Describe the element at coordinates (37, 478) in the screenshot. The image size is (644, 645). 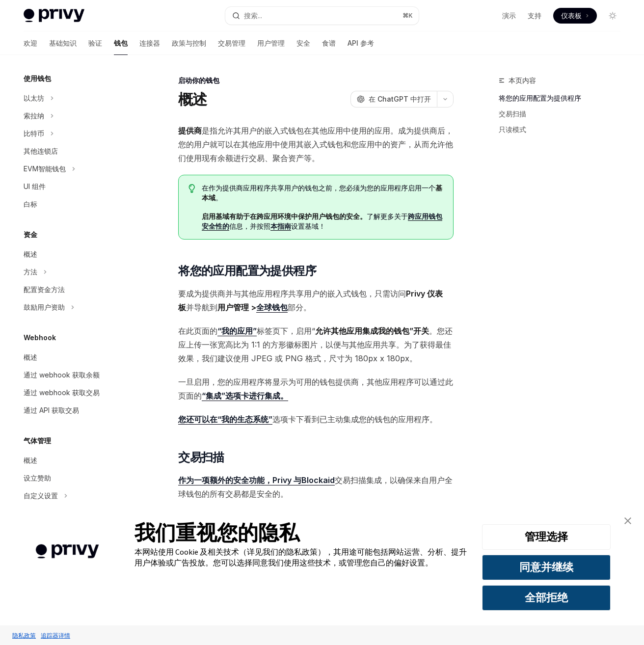
I see `font: 设立赞助` at that location.